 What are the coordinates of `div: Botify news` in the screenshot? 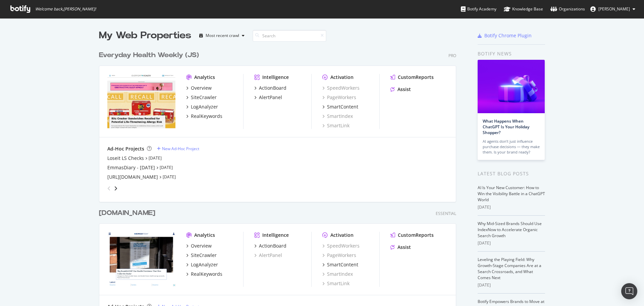 It's located at (511, 54).